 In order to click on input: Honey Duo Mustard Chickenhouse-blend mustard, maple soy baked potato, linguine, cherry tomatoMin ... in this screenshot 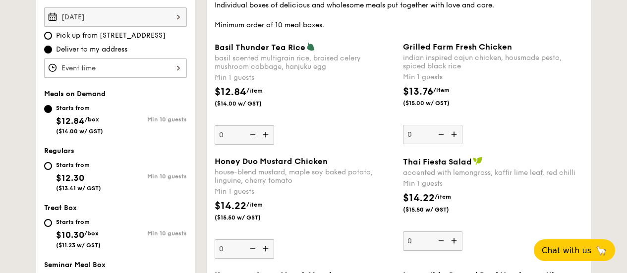, I will do `click(244, 249)`.